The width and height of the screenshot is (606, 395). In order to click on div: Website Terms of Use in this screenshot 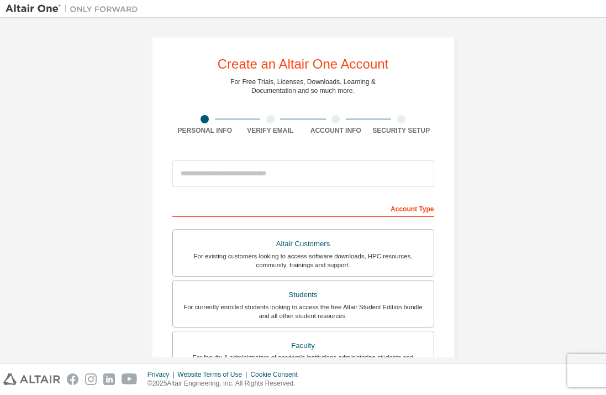, I will do `click(214, 374)`.